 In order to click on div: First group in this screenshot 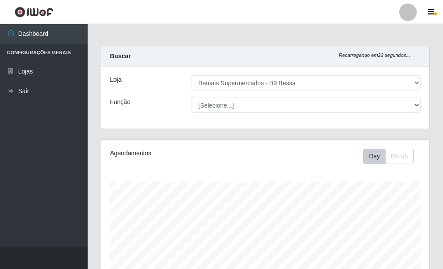, I will do `click(388, 156)`.